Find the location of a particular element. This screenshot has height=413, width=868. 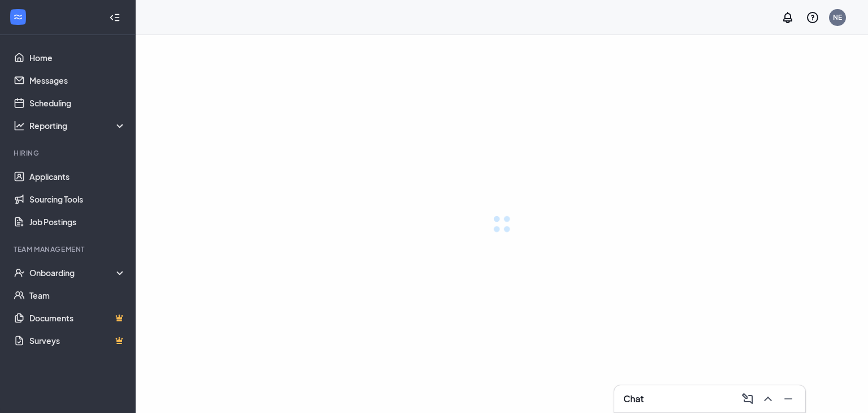

a: SurveysCrown is located at coordinates (77, 340).